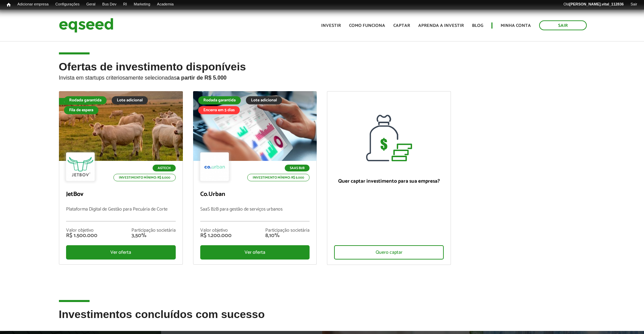  I want to click on div: R$ 1.500.000, so click(82, 236).